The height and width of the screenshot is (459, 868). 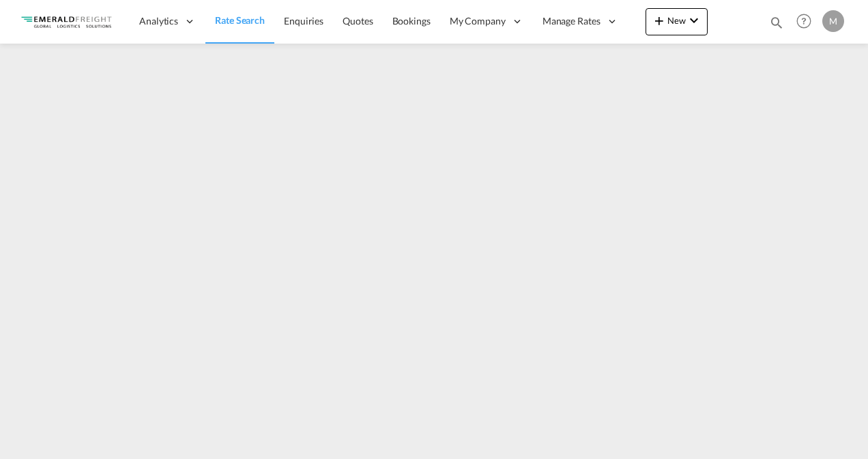 What do you see at coordinates (676, 20) in the screenshot?
I see `span: New` at bounding box center [676, 20].